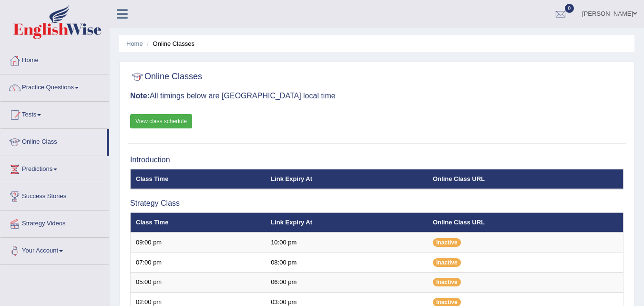 Image resolution: width=644 pixels, height=306 pixels. Describe the element at coordinates (346, 282) in the screenshot. I see `td: 06:00 pm` at that location.